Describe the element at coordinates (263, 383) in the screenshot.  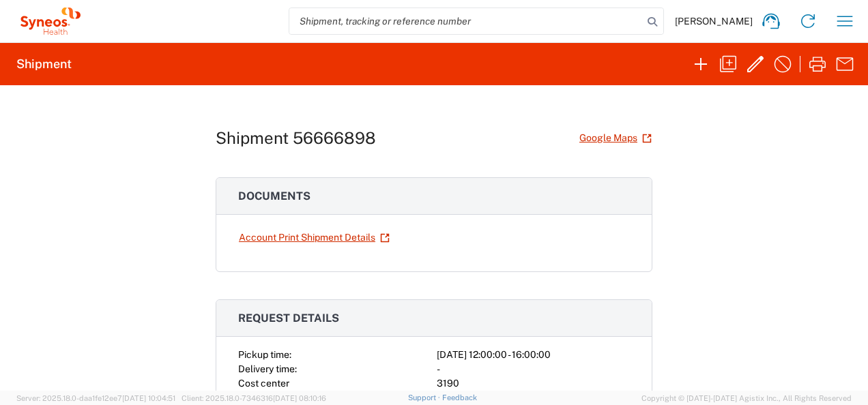
I see `span: Cost center` at that location.